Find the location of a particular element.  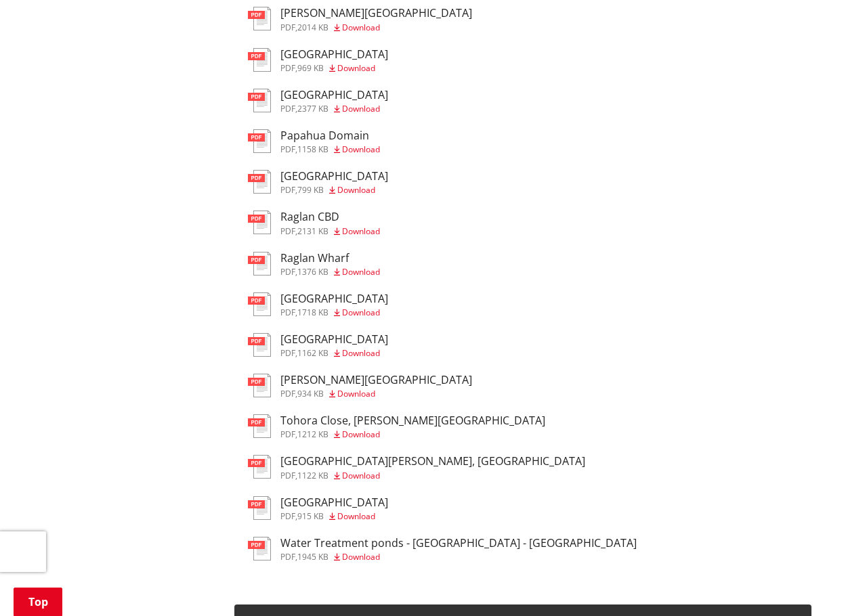

span: 1376 KB is located at coordinates (313, 271).